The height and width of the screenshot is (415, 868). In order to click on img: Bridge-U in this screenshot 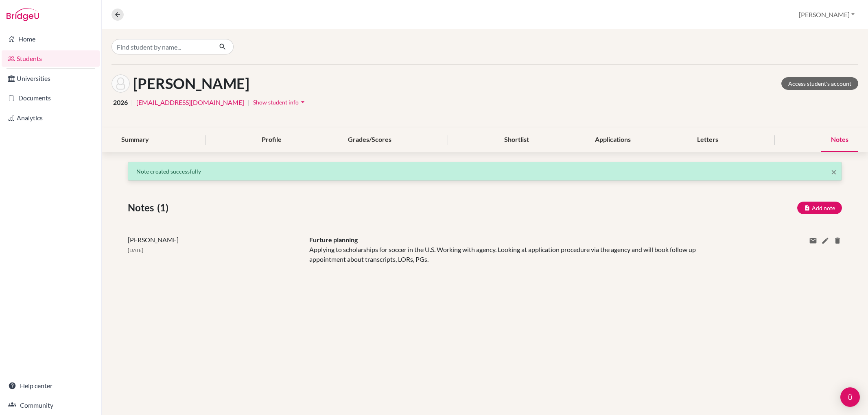, I will do `click(23, 15)`.